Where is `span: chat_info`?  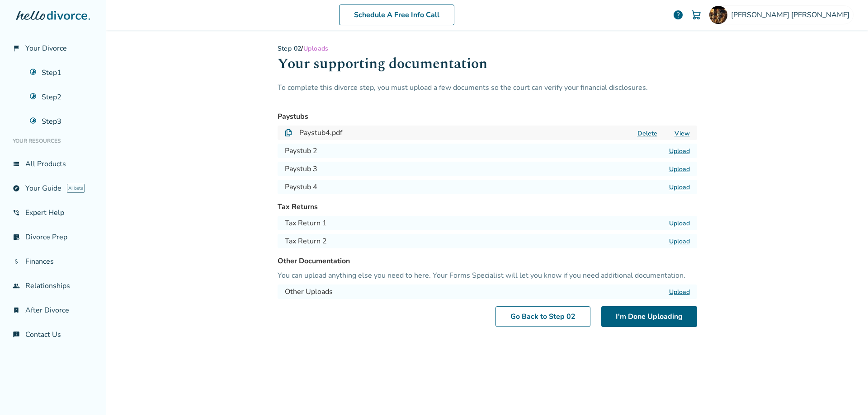
span: chat_info is located at coordinates (16, 335).